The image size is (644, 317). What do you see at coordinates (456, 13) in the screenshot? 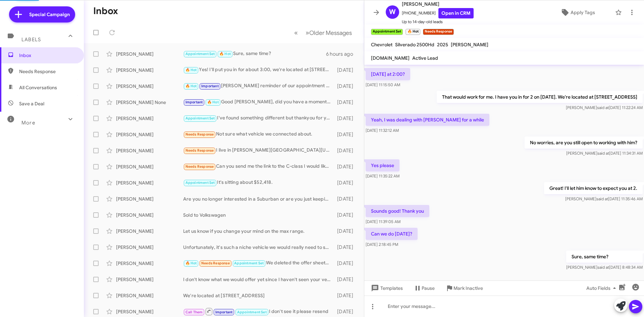
I see `a: Open in CRM` at bounding box center [456, 13].